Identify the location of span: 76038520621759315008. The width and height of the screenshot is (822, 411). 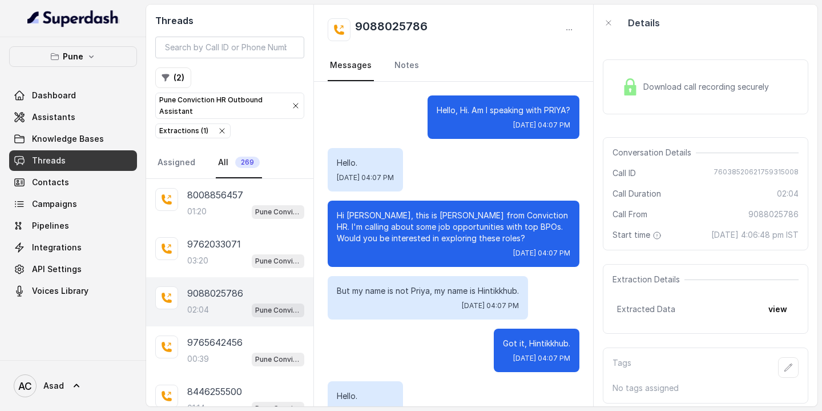
(756, 173).